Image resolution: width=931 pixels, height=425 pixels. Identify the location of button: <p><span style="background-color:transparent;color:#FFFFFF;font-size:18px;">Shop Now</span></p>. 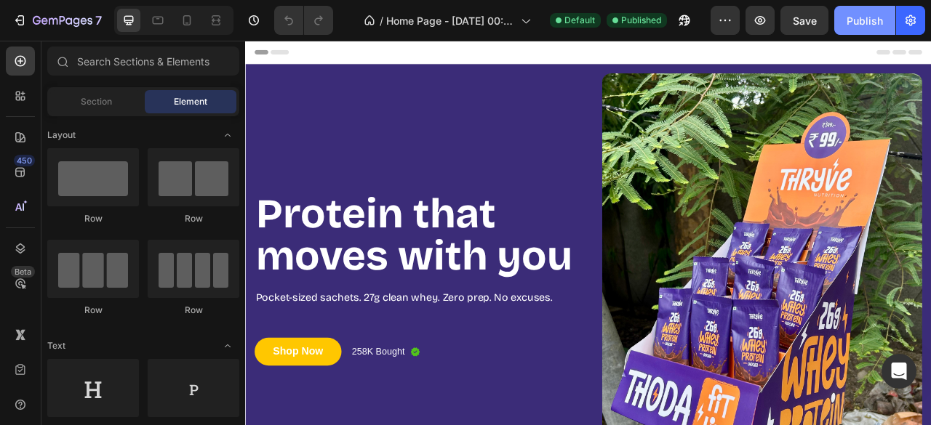
(67, 396).